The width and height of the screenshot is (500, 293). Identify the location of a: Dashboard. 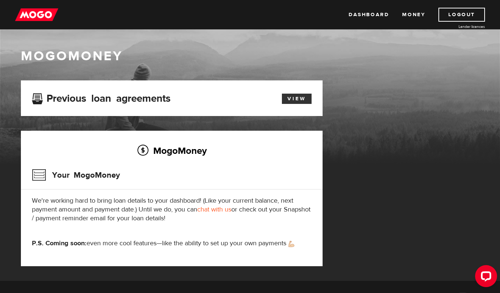
(369, 15).